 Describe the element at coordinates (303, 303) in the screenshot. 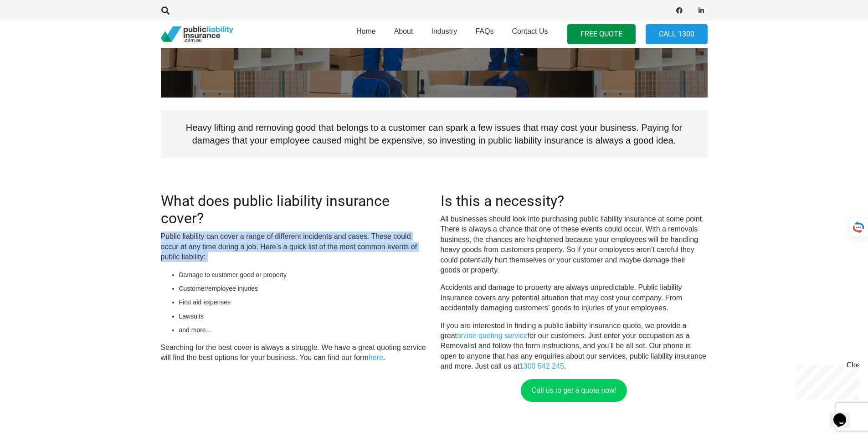

I see `li: First aid expenses` at that location.